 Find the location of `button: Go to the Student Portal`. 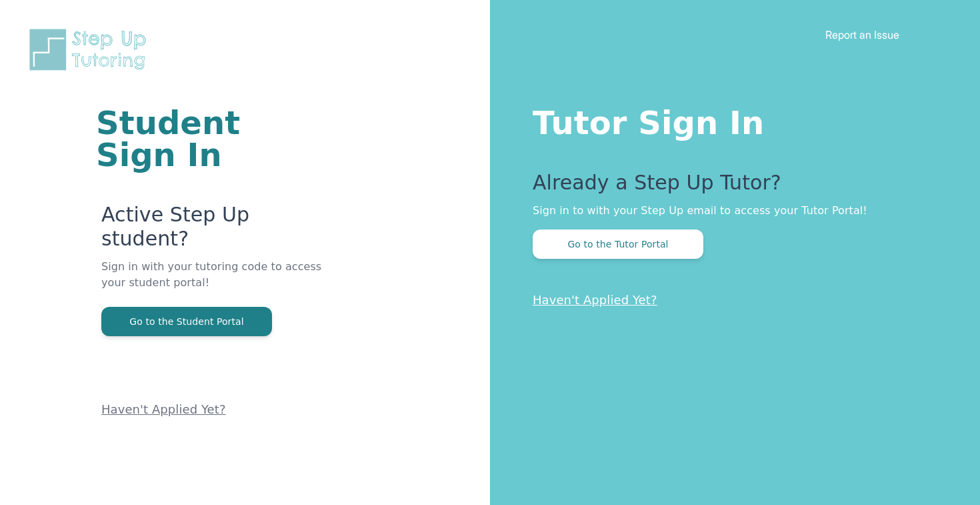

button: Go to the Student Portal is located at coordinates (187, 322).